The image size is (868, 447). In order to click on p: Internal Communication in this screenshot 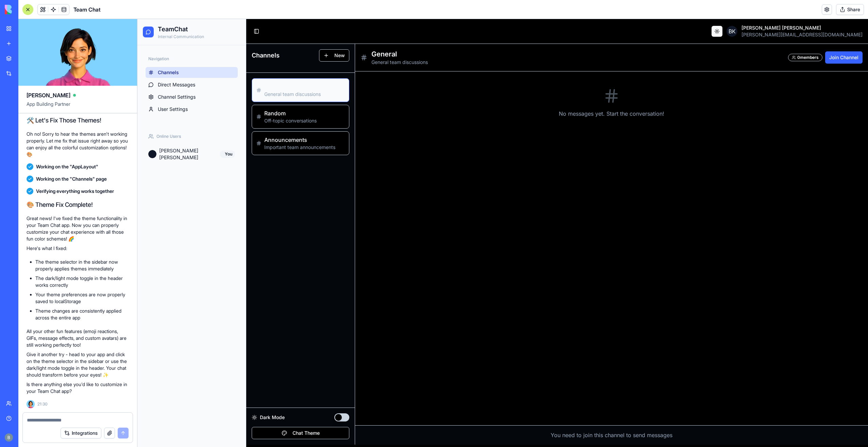, I will do `click(43, 18)`.